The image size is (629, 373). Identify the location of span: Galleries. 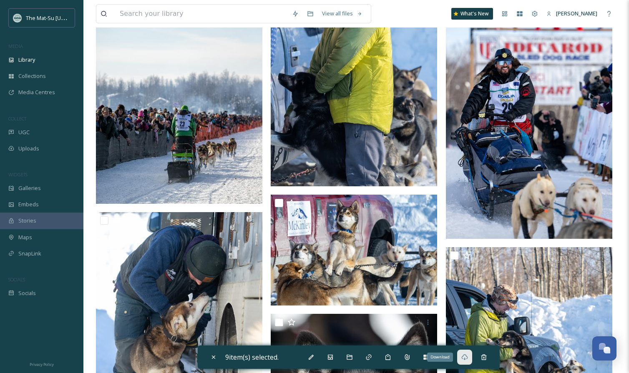
(30, 188).